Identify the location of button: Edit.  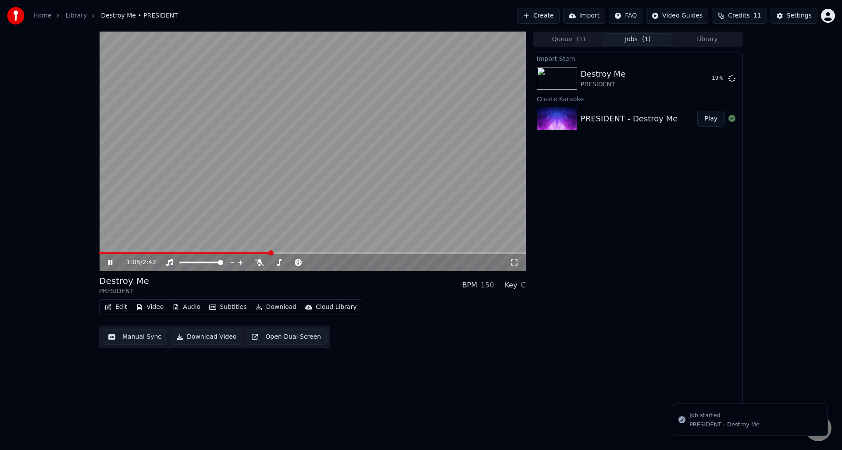
(116, 307).